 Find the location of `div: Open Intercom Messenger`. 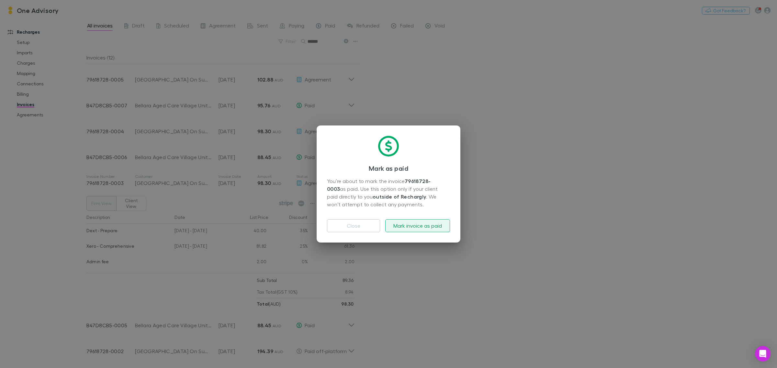

div: Open Intercom Messenger is located at coordinates (762, 354).